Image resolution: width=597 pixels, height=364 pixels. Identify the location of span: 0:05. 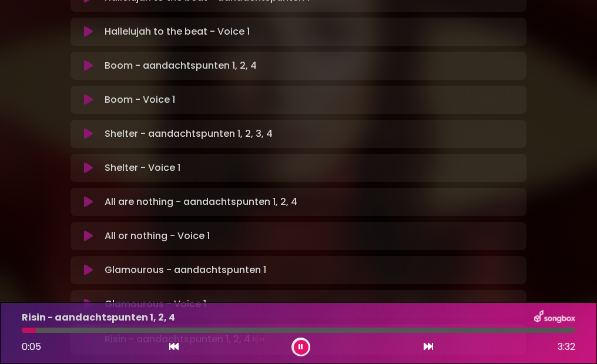
(31, 346).